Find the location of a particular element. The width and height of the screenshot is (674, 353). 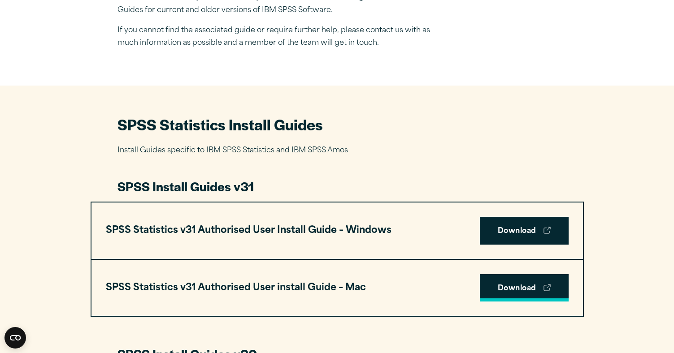

h2: SPSS Statistics Install Guides is located at coordinates (337, 124).